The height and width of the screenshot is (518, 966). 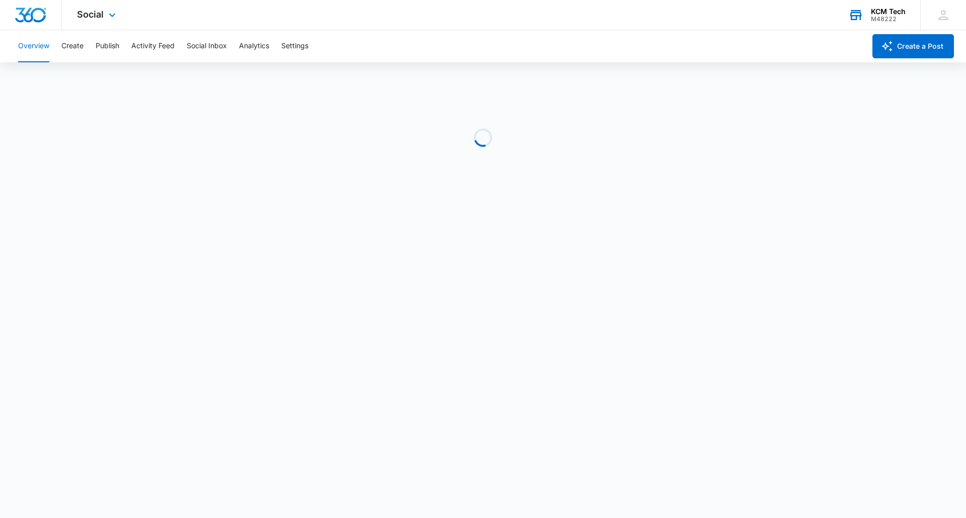 I want to click on button: Create, so click(x=72, y=46).